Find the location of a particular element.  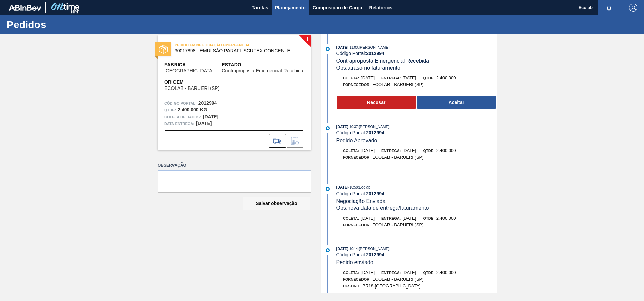

font: Código Portal: is located at coordinates (180, 104).